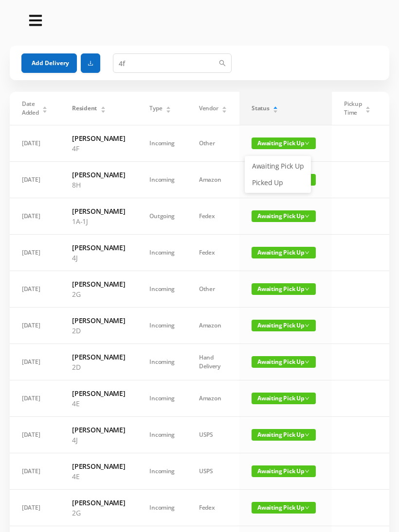 The width and height of the screenshot is (399, 532). What do you see at coordinates (353, 109) in the screenshot?
I see `span: Pickup Time` at bounding box center [353, 109].